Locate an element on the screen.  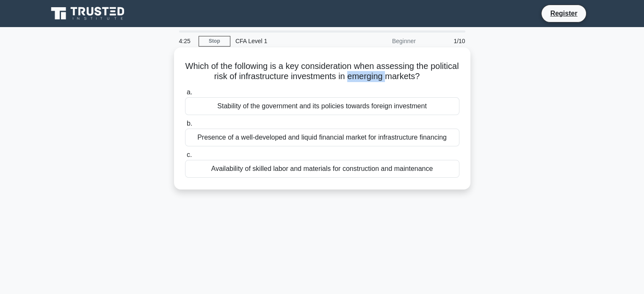
div: Availability of skilled labor and materials for construction and maintenance is located at coordinates (322, 169).